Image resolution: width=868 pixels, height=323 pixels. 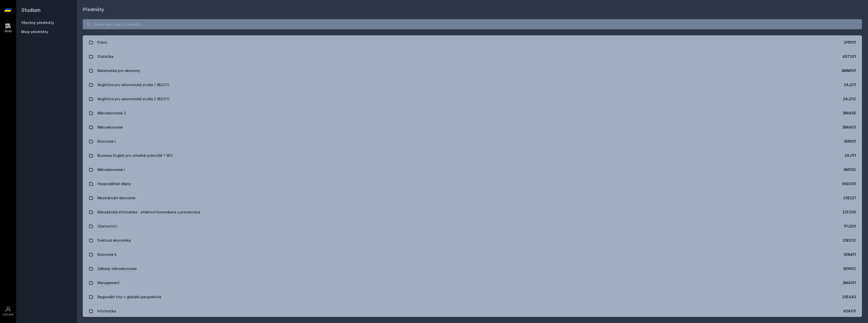 I want to click on div: 2AJ212, so click(x=849, y=99).